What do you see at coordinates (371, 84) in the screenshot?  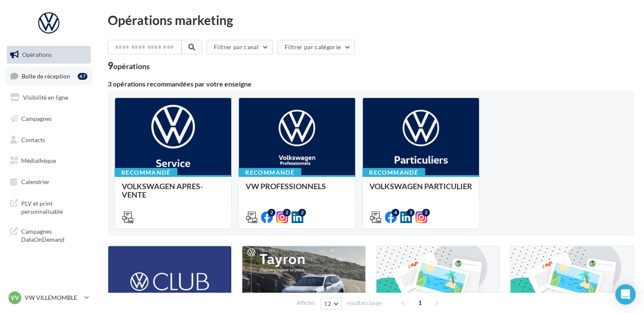 I see `div: 3 opérations recommandées par votre enseigne` at bounding box center [371, 84].